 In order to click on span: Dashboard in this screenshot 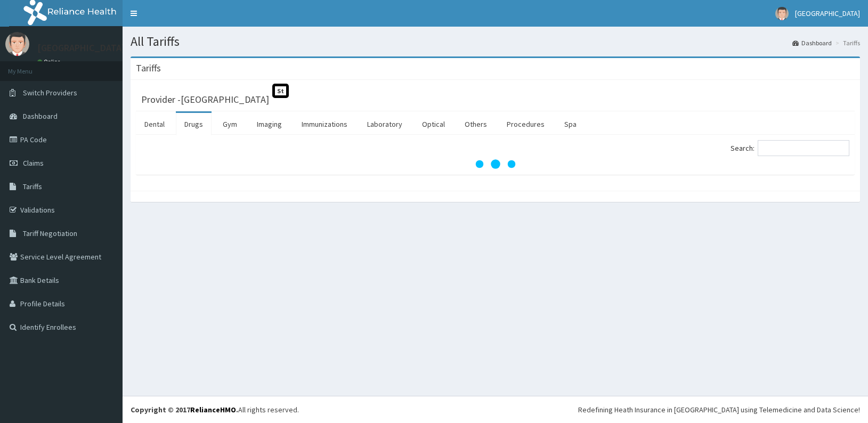, I will do `click(40, 116)`.